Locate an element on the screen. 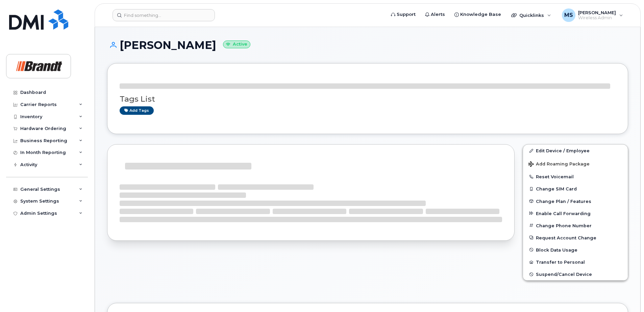 The image size is (644, 312). span: Add Roaming Package is located at coordinates (559, 164).